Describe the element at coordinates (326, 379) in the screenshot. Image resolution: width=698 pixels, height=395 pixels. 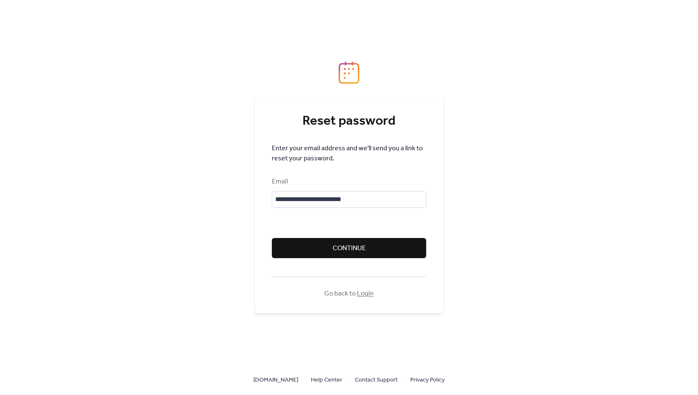
I see `a: Help Center` at that location.